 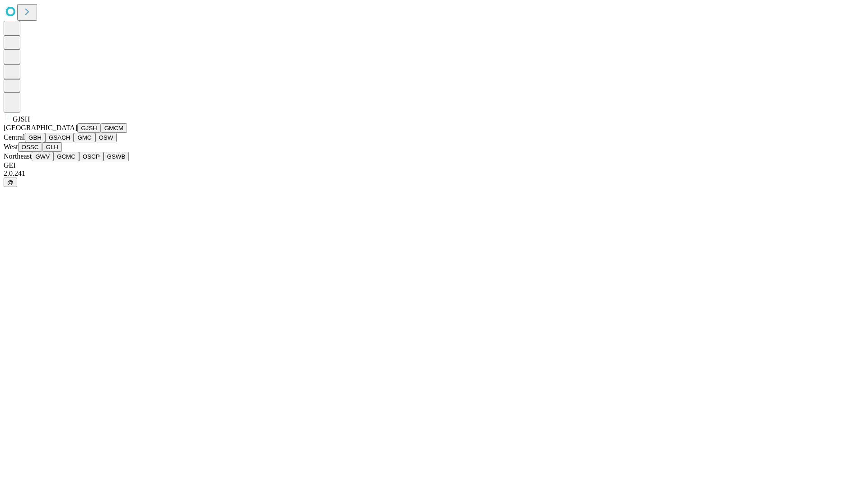 What do you see at coordinates (30, 147) in the screenshot?
I see `button: OSSC` at bounding box center [30, 147].